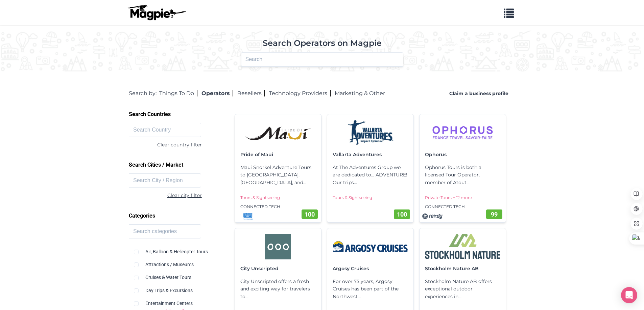 The width and height of the screenshot is (644, 310). Describe the element at coordinates (452, 269) in the screenshot. I see `a: Stockholm Nature AB` at that location.